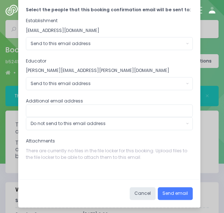  I want to click on div: Do not send to this email address, so click(107, 124).